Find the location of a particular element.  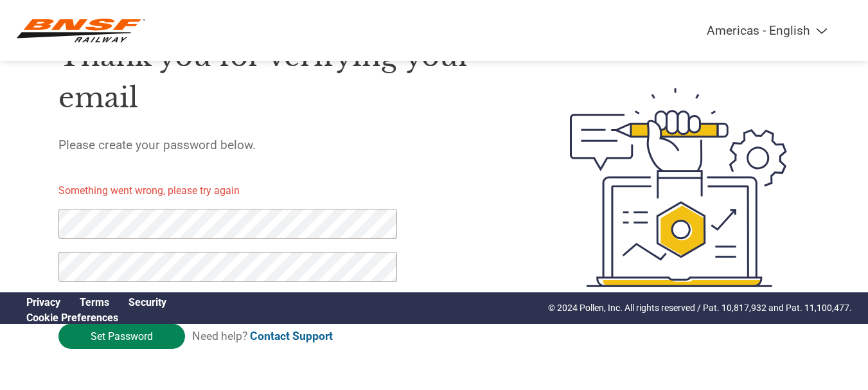

a: Contact Support is located at coordinates (291, 336).